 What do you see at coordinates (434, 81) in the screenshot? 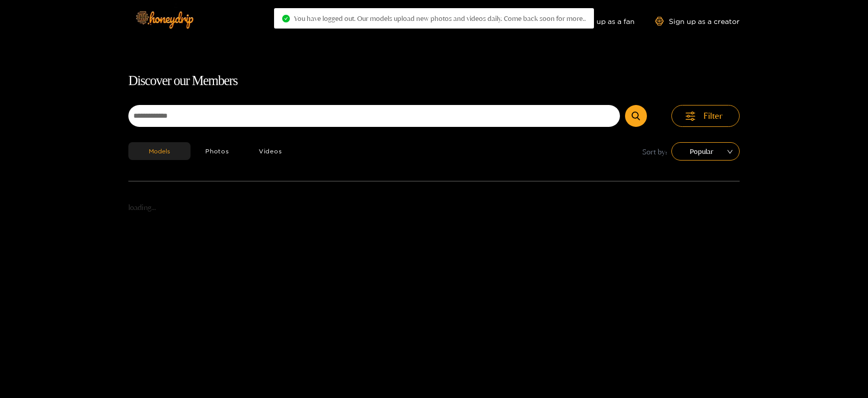
I see `h1: Discover our Members` at bounding box center [434, 81].